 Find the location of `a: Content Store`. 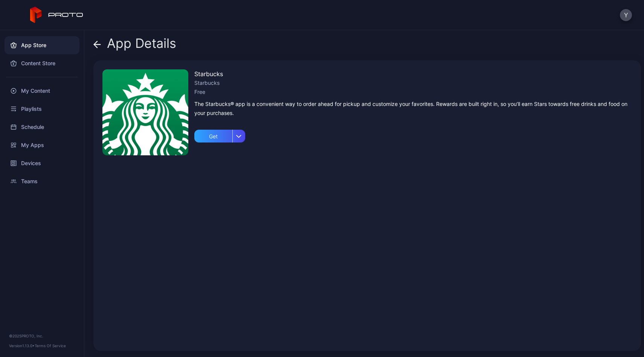

a: Content Store is located at coordinates (42, 63).